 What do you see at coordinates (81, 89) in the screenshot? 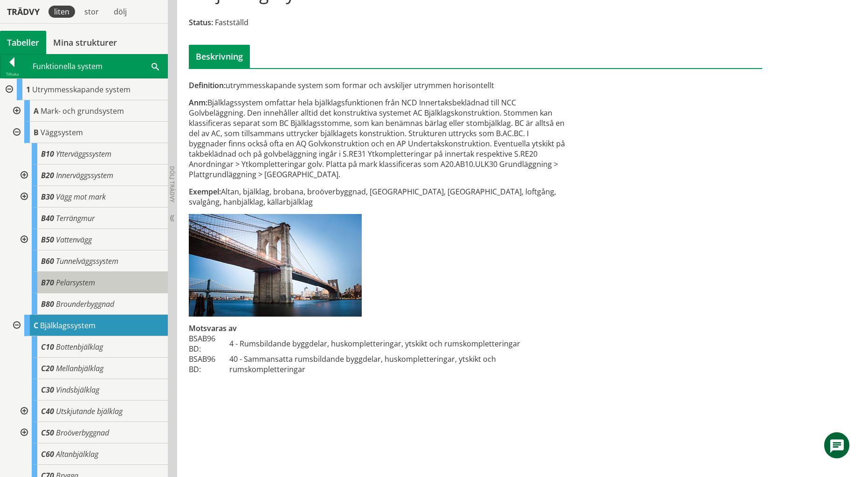
I see `span: Utrymmesskapande system` at bounding box center [81, 89].